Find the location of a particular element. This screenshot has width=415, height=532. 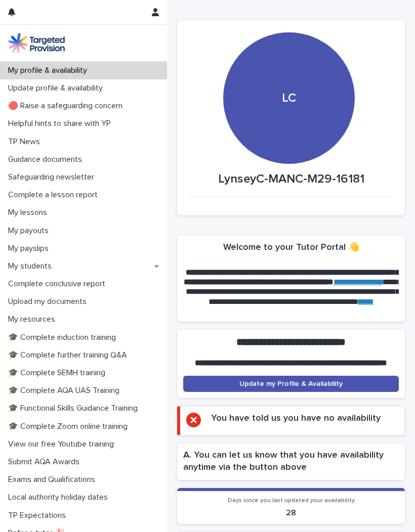

p: My profile & availability is located at coordinates (50, 70).